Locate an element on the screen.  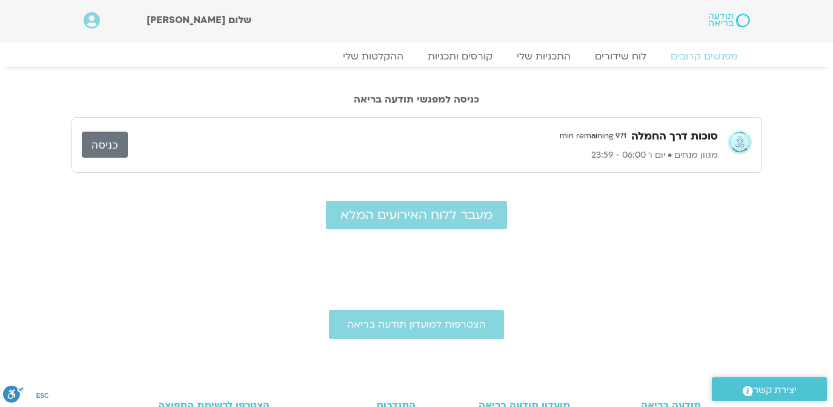
a: כניסה is located at coordinates (105, 144).